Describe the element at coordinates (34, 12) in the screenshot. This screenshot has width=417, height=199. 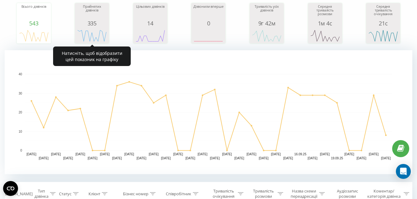
I see `div: Всього дзвінків` at that location.